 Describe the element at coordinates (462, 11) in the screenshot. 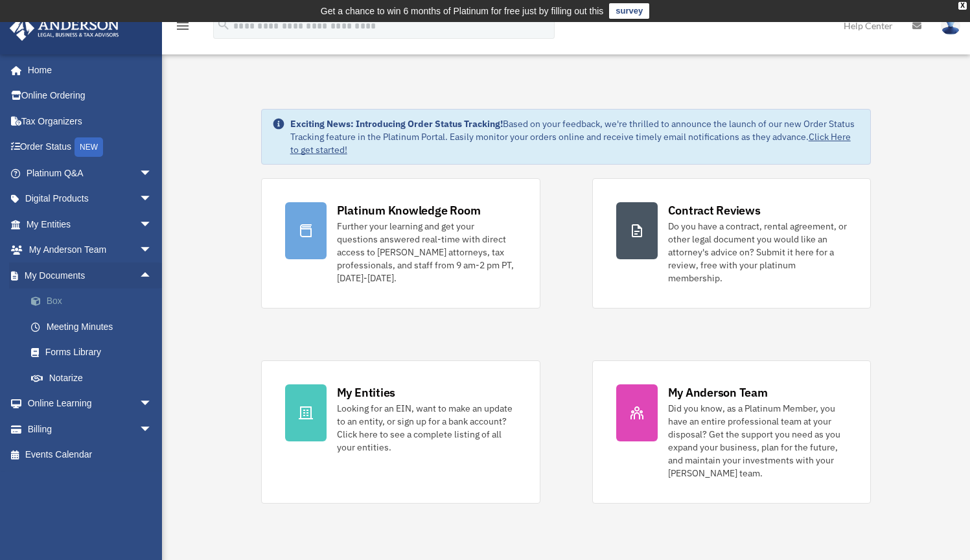

I see `div: Get a chance to win 6 months of Platinum for free just by filling out this` at that location.